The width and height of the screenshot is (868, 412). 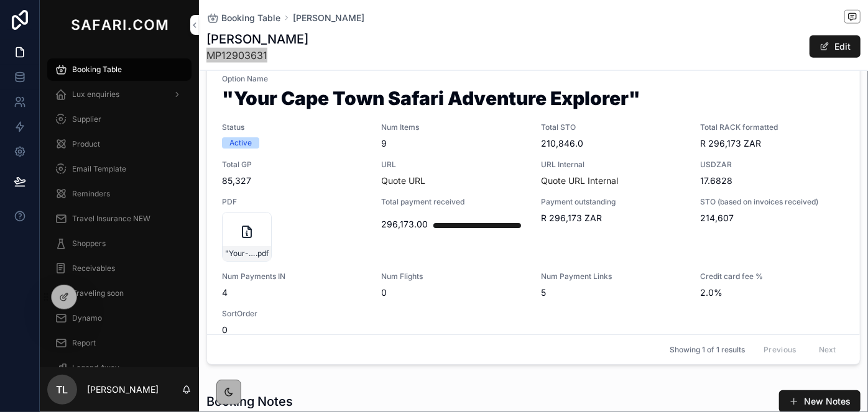 I want to click on span: 210,846.0, so click(x=613, y=143).